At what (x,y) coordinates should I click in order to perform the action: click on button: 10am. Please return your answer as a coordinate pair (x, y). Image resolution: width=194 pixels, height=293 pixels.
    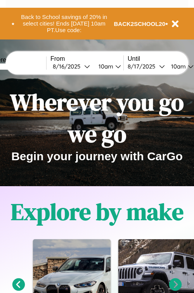
    Looking at the image, I should click on (108, 66).